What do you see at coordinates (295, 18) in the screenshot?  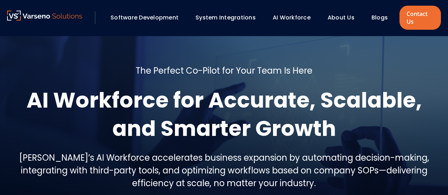 I see `div: AI Workforce` at bounding box center [295, 18].